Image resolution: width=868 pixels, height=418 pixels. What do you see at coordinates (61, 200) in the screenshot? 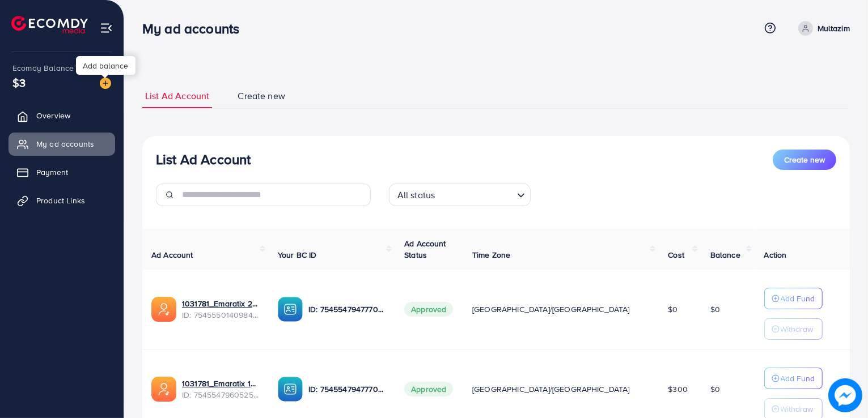
I see `span: Product Links` at bounding box center [61, 200].